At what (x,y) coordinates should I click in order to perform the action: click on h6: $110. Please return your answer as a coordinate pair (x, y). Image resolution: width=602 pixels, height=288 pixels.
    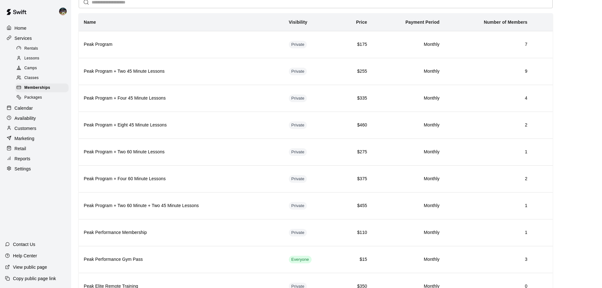
    Looking at the image, I should click on (355, 233).